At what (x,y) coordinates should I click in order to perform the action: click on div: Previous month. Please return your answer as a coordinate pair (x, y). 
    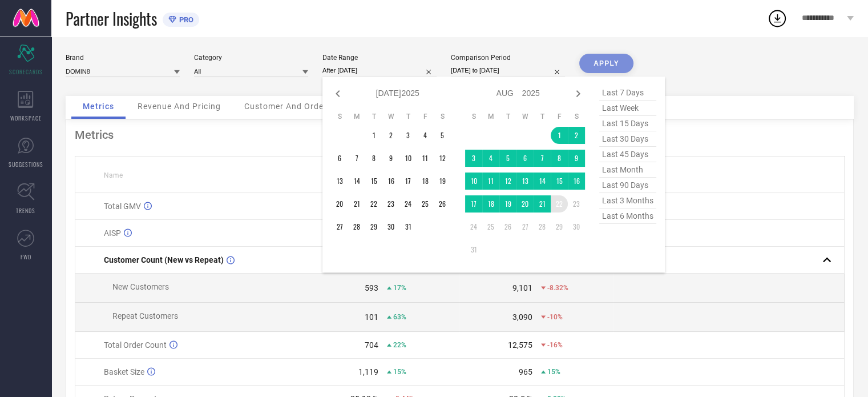
    Looking at the image, I should click on (338, 94).